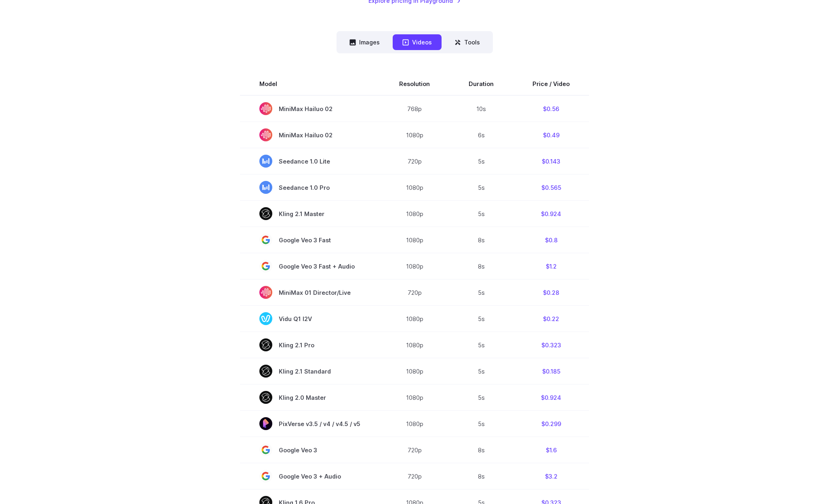  What do you see at coordinates (551, 423) in the screenshot?
I see `td: $0.299` at bounding box center [551, 423].